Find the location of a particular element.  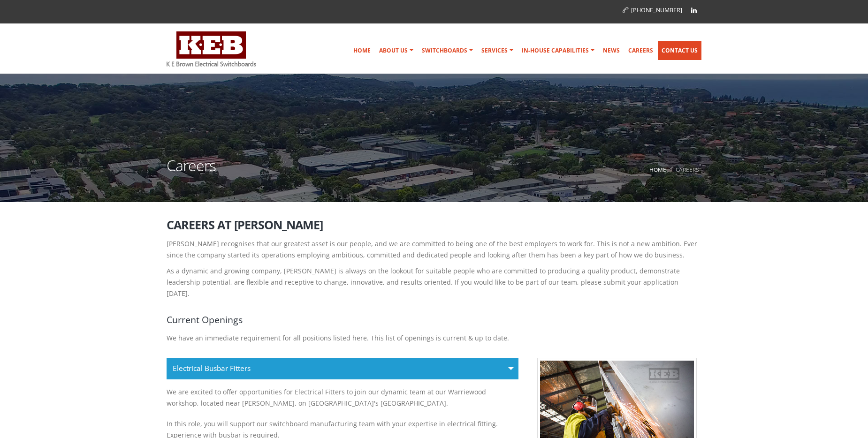

a: News is located at coordinates (611, 50).